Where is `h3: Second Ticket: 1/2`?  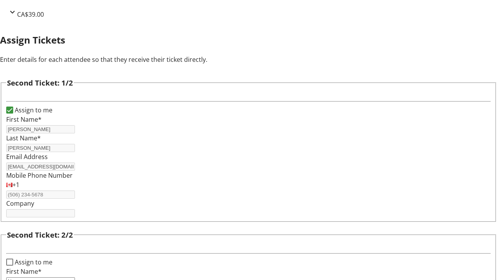
h3: Second Ticket: 1/2 is located at coordinates (40, 83).